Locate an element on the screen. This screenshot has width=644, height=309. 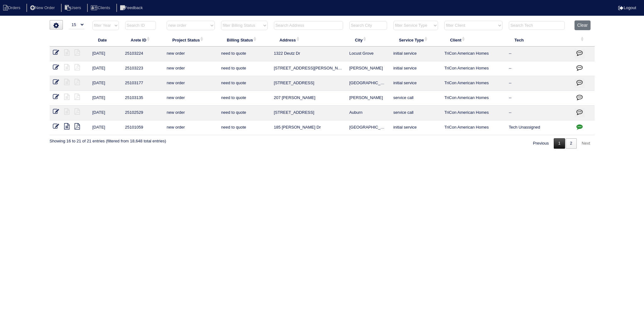
input: Search Address is located at coordinates (309, 26).